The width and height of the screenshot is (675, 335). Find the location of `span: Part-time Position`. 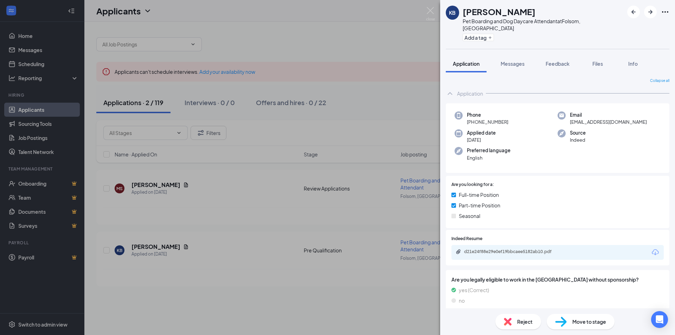

span: Part-time Position is located at coordinates (480, 205).